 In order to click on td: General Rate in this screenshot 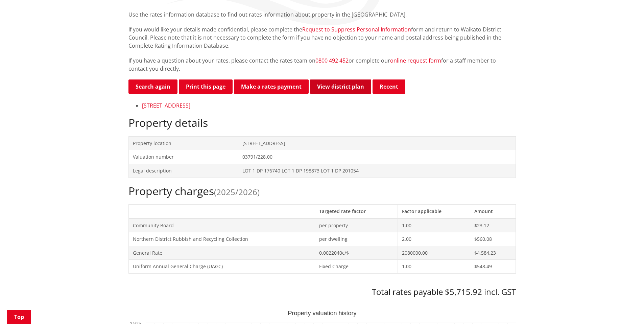, I will do `click(222, 253)`.